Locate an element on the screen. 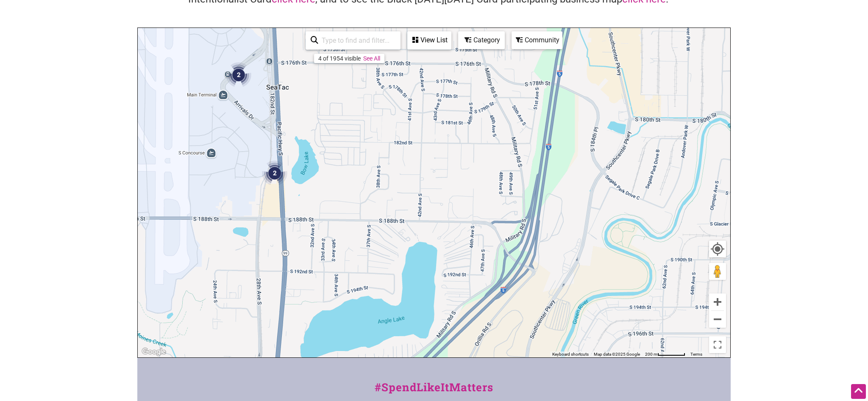 This screenshot has height=401, width=868. button: Map Scale: 200 m per 62 pixels is located at coordinates (665, 355).